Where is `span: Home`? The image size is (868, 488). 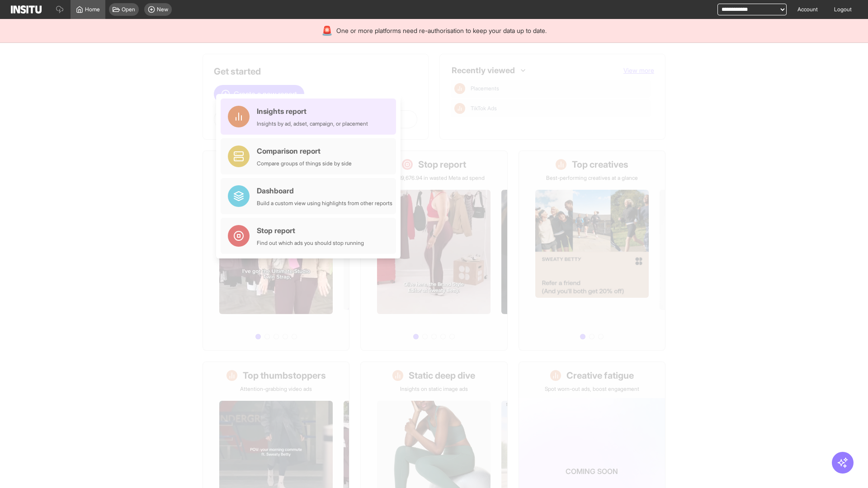 span: Home is located at coordinates (92, 10).